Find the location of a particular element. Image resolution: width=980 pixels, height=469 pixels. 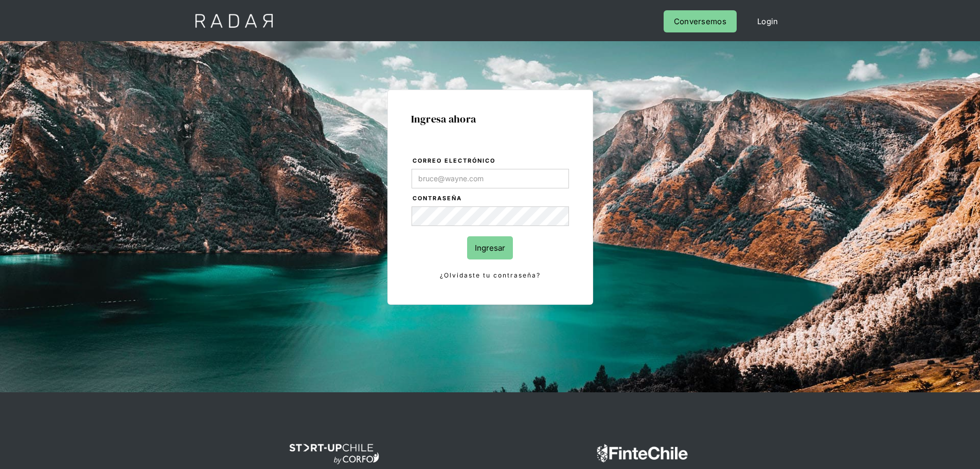

h1: Ingresa ahora is located at coordinates (490, 119).